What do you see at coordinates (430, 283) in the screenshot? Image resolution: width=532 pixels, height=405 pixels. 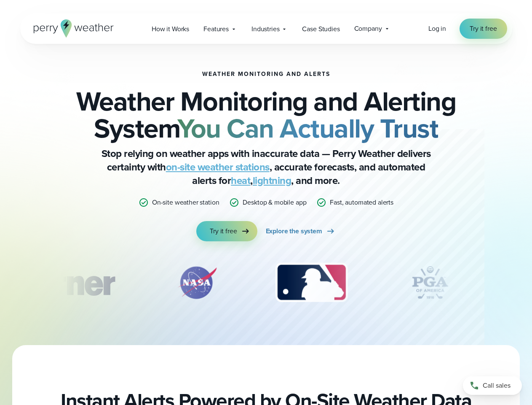 I see `div: 4 of 12` at bounding box center [430, 283].